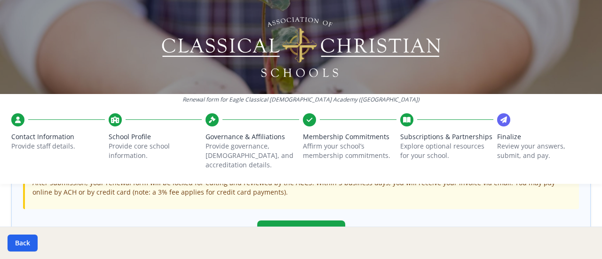 The width and height of the screenshot is (602, 259). Describe the element at coordinates (349, 137) in the screenshot. I see `span: Membership Commitments` at that location.